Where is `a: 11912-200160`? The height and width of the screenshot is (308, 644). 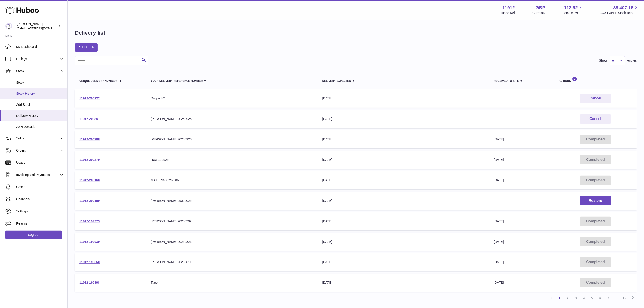 a: 11912-200160 is located at coordinates (89, 180).